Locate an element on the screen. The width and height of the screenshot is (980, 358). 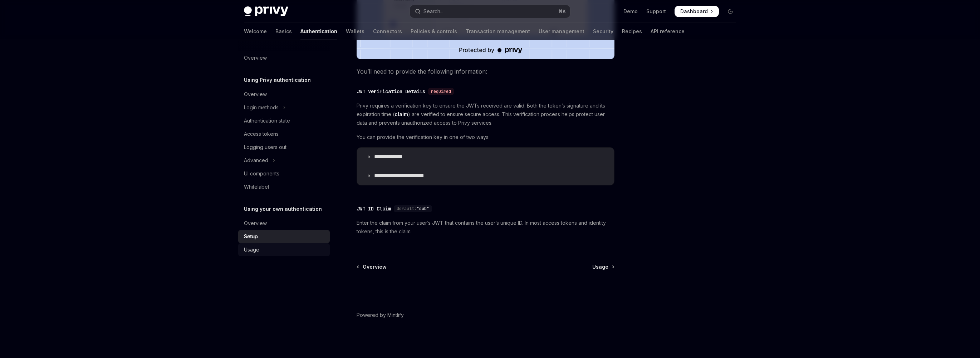
div: Search... is located at coordinates (434, 11).